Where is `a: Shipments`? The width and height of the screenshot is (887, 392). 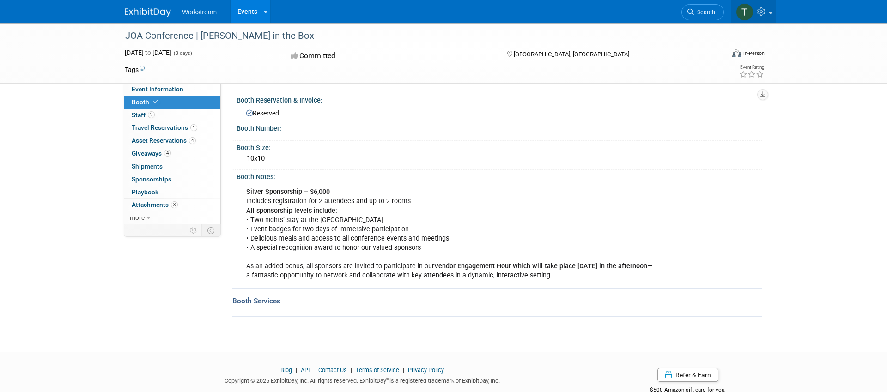
a: Shipments is located at coordinates (172, 166).